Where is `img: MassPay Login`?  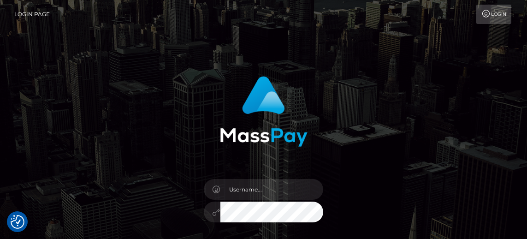 img: MassPay Login is located at coordinates (264, 111).